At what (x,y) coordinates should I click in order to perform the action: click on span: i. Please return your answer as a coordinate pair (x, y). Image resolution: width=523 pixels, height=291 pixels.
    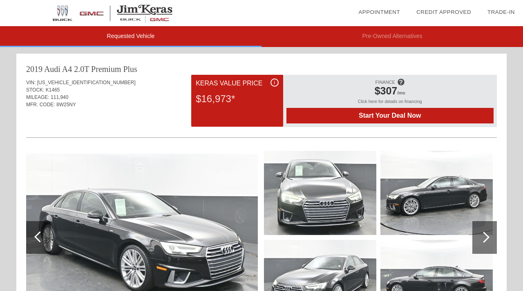
    Looking at the image, I should click on (274, 83).